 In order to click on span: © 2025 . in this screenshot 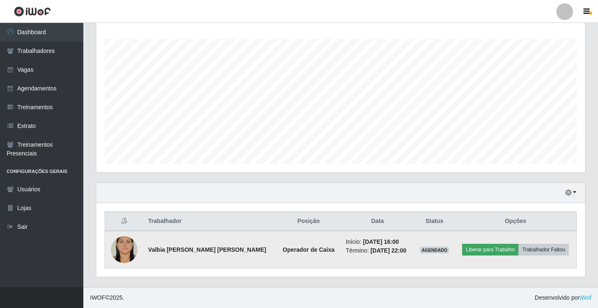, I will do `click(107, 298)`.